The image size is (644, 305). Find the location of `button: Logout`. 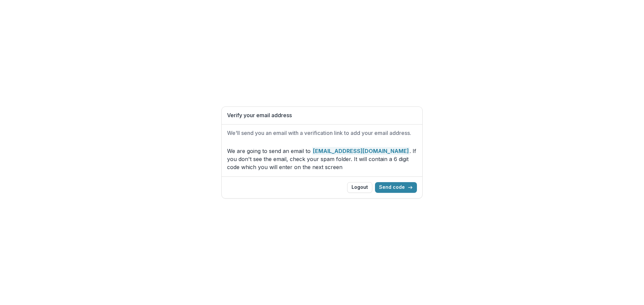

button: Logout is located at coordinates (359, 188).